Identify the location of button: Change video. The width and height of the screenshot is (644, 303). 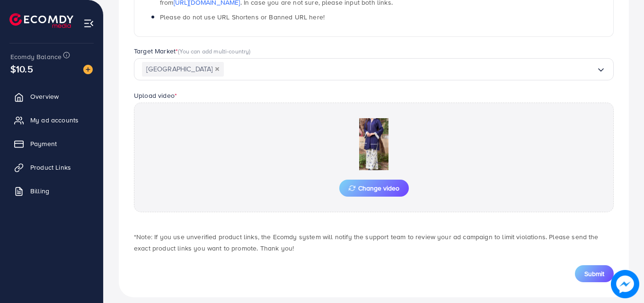
(374, 188).